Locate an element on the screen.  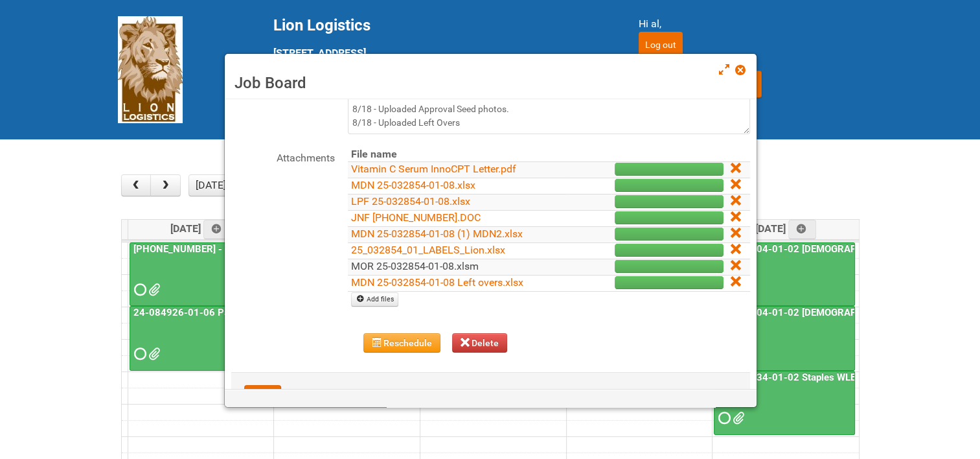
span: Lion Logistics is located at coordinates (322, 25).